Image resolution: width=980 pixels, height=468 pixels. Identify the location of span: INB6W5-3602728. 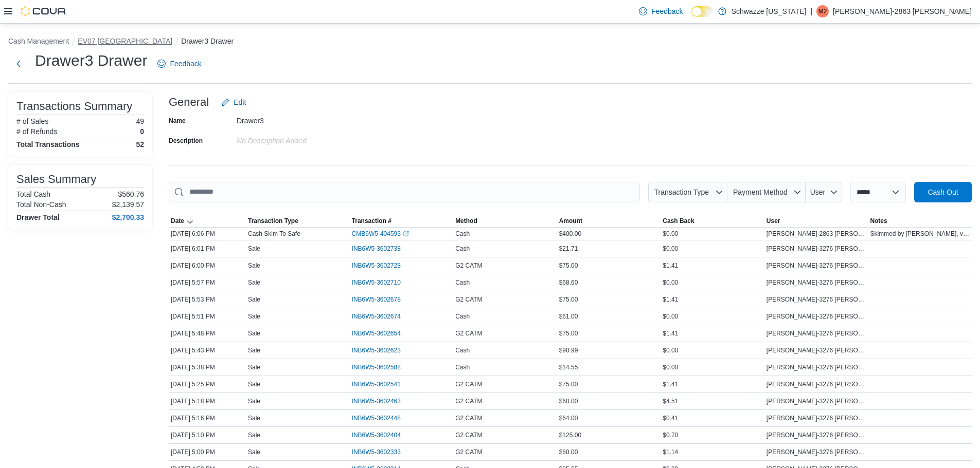
(376, 266).